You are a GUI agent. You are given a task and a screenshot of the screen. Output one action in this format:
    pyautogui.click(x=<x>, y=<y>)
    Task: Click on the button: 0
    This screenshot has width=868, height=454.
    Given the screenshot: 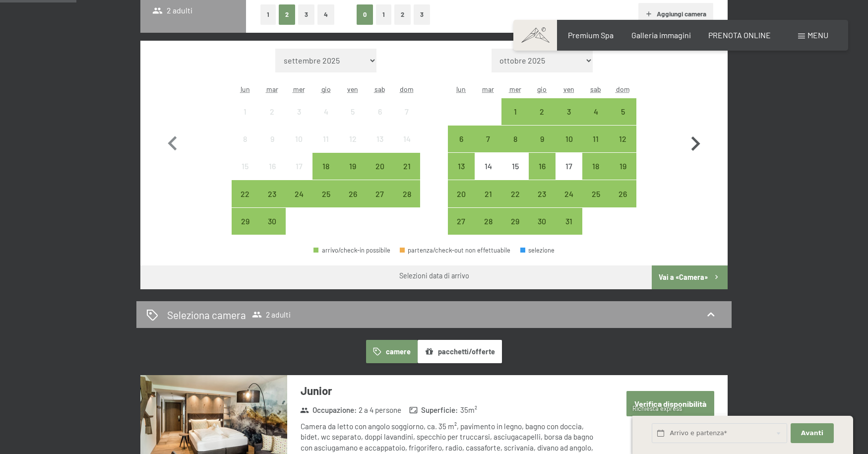 What is the action you would take?
    pyautogui.click(x=365, y=14)
    